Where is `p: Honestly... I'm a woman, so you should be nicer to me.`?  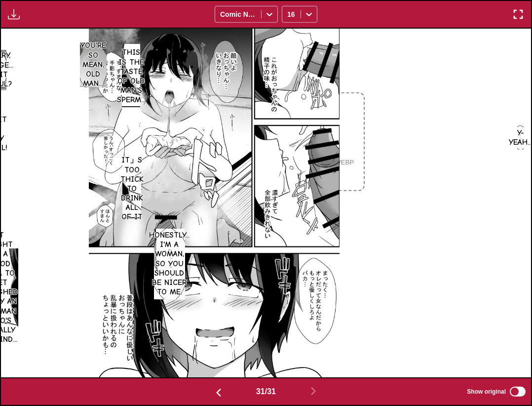
p: Honestly... I'm a woman, so you should be nicer to me. is located at coordinates (169, 264).